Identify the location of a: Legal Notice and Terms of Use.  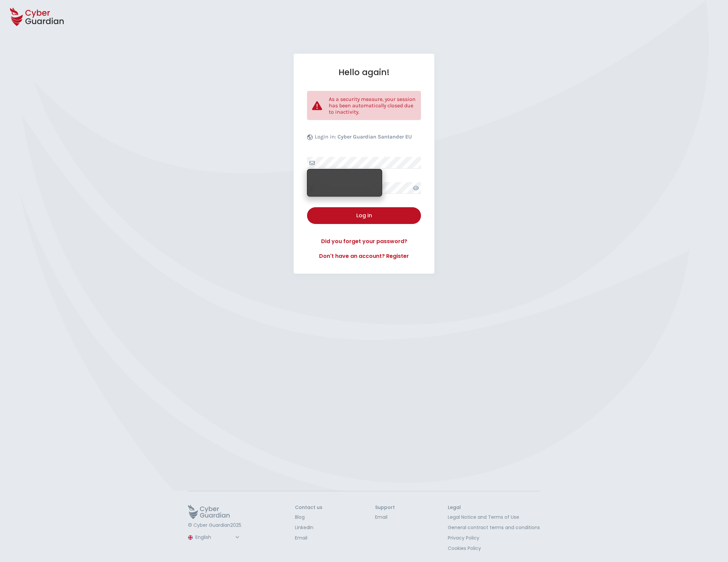
(493, 517).